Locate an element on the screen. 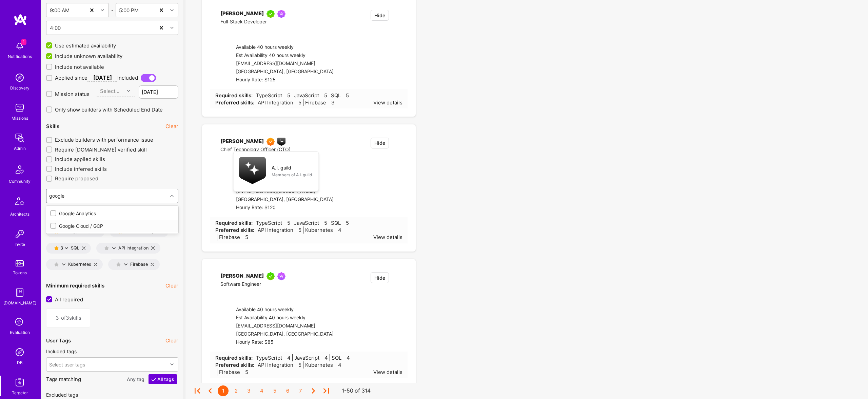  div: 1-50 of 314 is located at coordinates (356, 391).